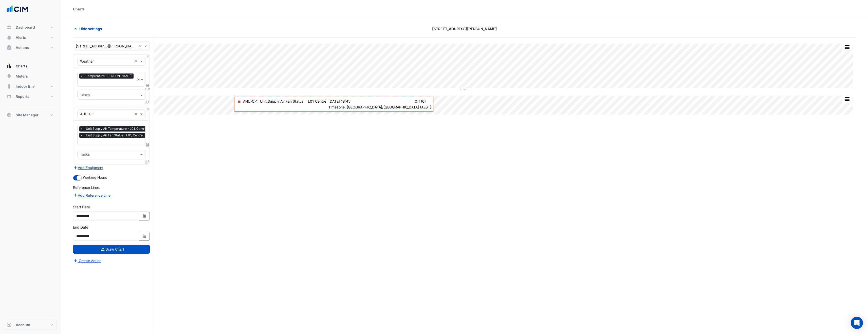 The width and height of the screenshot is (868, 334). Describe the element at coordinates (30, 96) in the screenshot. I see `button: Reports` at that location.